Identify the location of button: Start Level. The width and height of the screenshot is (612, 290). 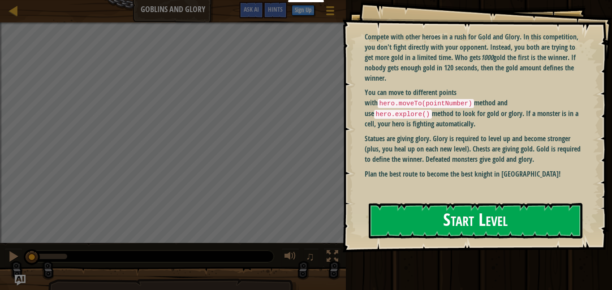
(475, 220).